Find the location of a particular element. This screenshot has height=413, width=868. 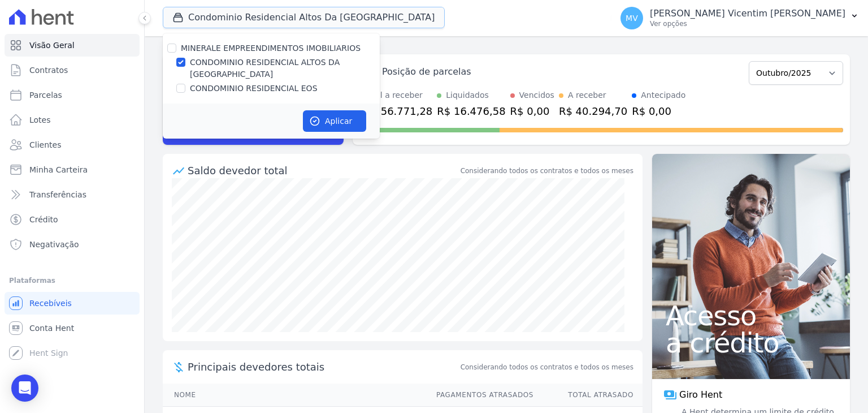

a: Transferências is located at coordinates (72, 195).